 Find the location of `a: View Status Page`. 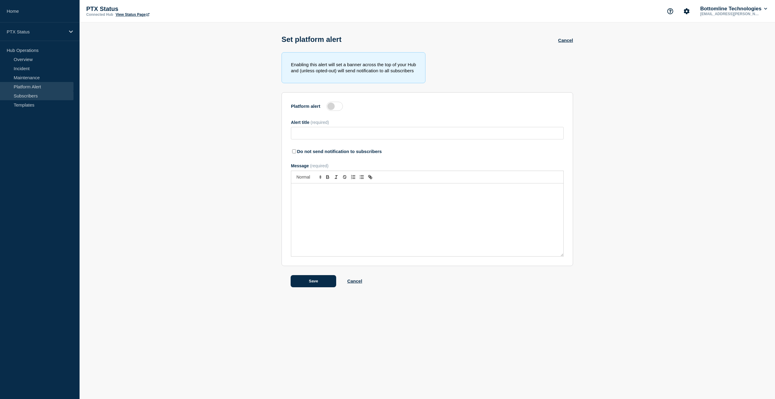

a: View Status Page is located at coordinates (132, 15).